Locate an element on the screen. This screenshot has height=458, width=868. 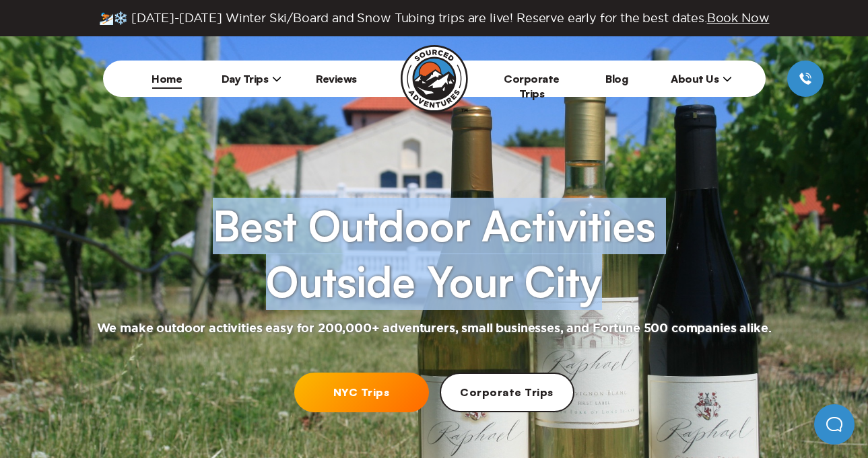
span: Book Now is located at coordinates (738, 18).